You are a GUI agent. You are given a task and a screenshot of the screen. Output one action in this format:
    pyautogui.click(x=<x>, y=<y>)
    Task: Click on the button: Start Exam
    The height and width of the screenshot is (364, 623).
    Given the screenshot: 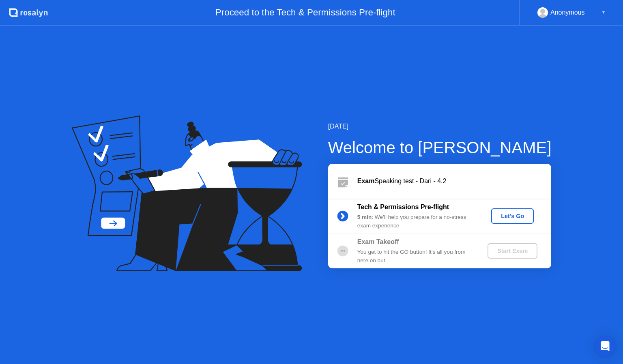 What is the action you would take?
    pyautogui.click(x=513, y=251)
    